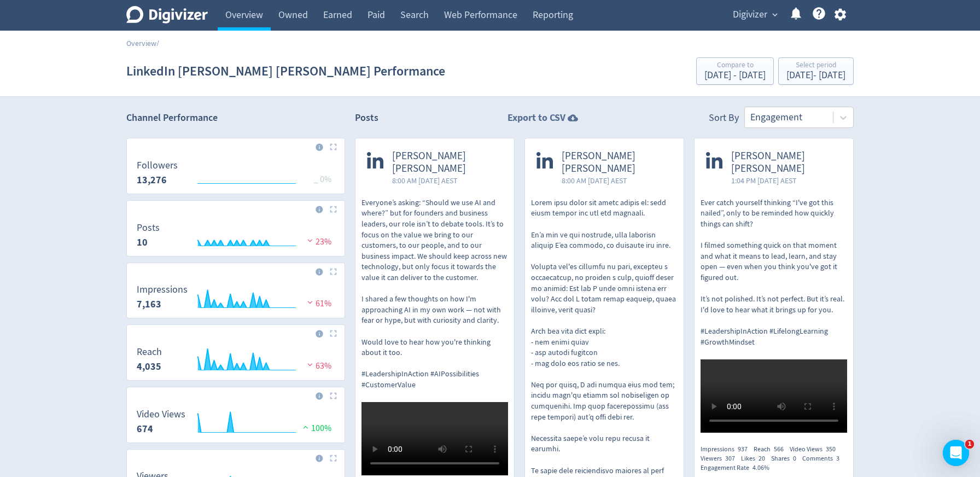 Image resolution: width=980 pixels, height=477 pixels. I want to click on span: expand_more, so click(775, 15).